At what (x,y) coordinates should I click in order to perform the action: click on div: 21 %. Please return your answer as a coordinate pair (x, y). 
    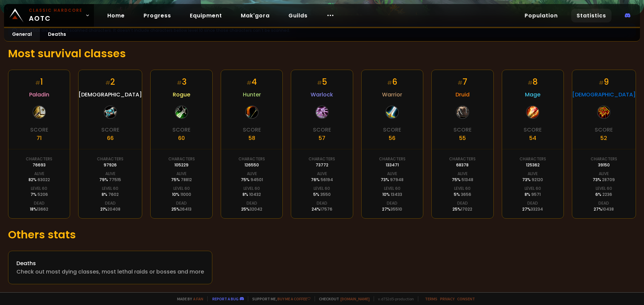
    Looking at the image, I should click on (110, 209).